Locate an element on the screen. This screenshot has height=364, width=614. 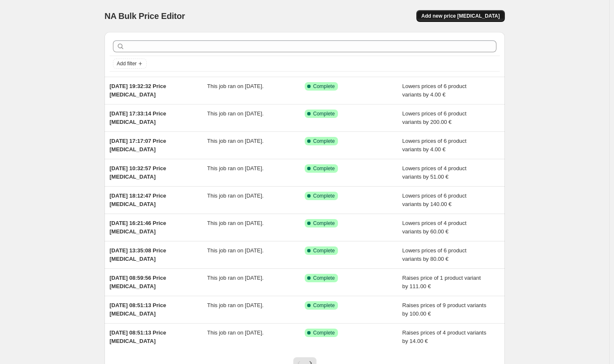
span: Lowers prices of 4 product variants by 51.00 € is located at coordinates (434, 173).